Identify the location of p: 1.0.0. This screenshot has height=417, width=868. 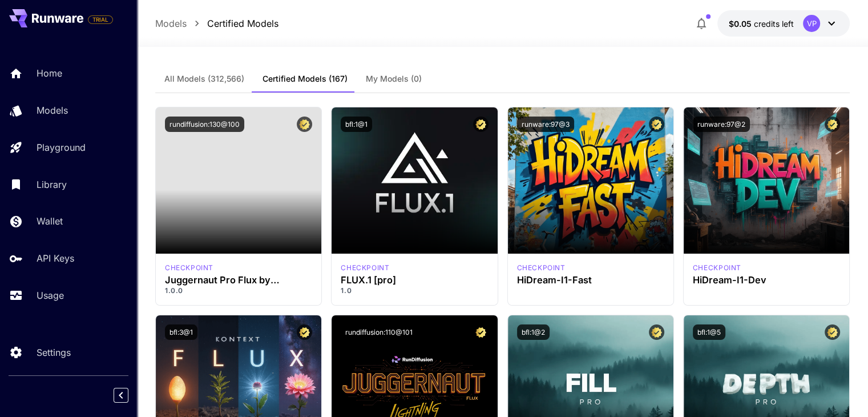
(238, 290).